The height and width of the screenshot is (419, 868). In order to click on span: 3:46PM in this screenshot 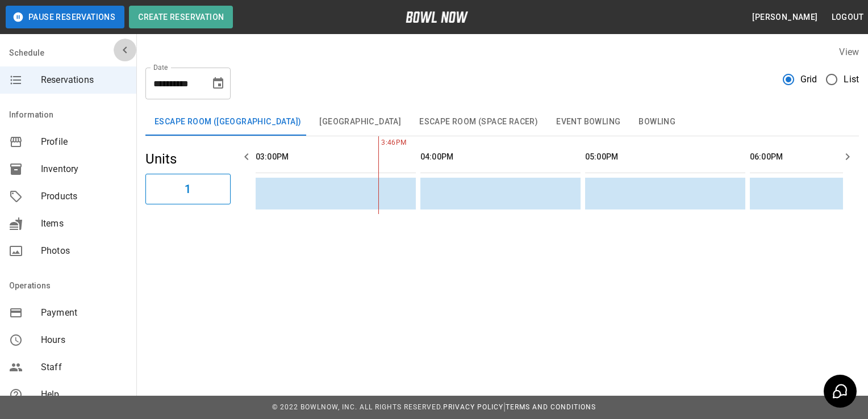, I will do `click(379, 143)`.